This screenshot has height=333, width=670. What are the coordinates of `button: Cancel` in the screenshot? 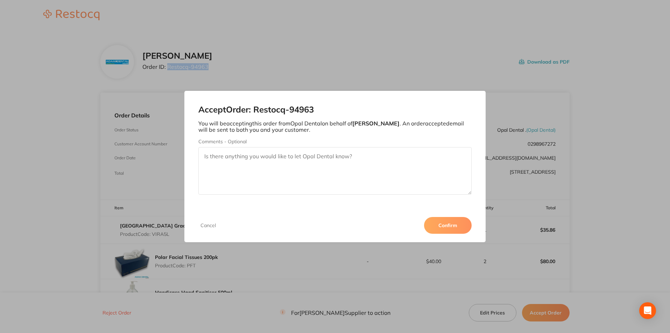 It's located at (208, 226).